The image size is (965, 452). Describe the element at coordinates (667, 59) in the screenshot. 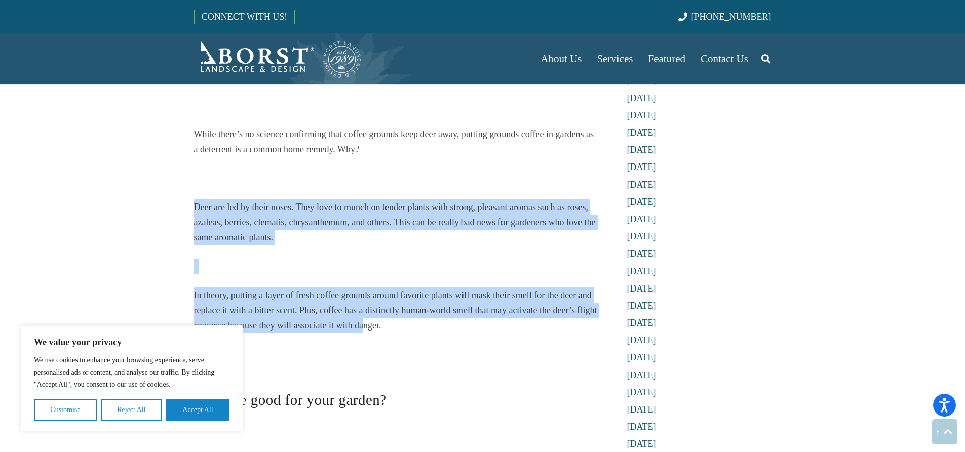

I see `span: Featured` at that location.